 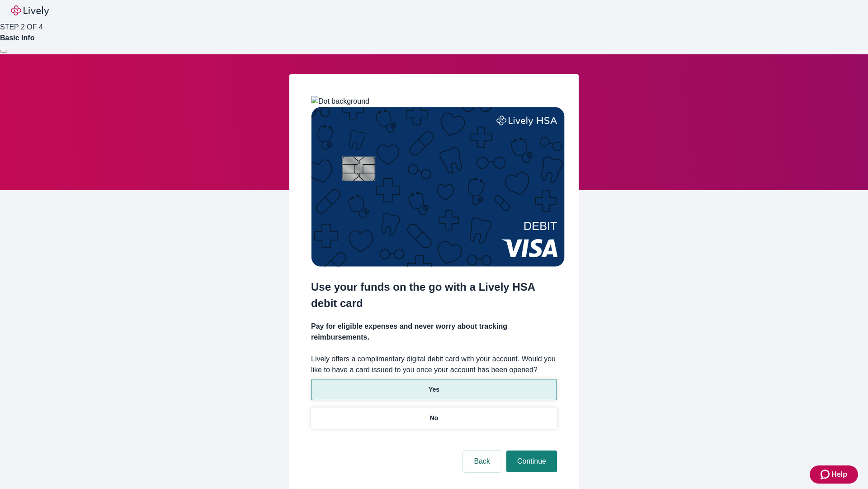 What do you see at coordinates (532, 461) in the screenshot?
I see `button: Continue` at bounding box center [532, 461].